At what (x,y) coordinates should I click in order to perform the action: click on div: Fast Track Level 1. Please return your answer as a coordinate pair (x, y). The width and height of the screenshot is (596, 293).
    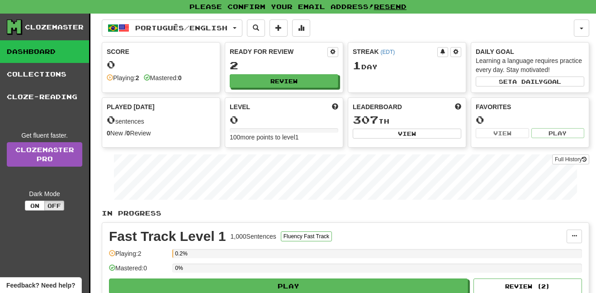
    Looking at the image, I should click on (167, 236).